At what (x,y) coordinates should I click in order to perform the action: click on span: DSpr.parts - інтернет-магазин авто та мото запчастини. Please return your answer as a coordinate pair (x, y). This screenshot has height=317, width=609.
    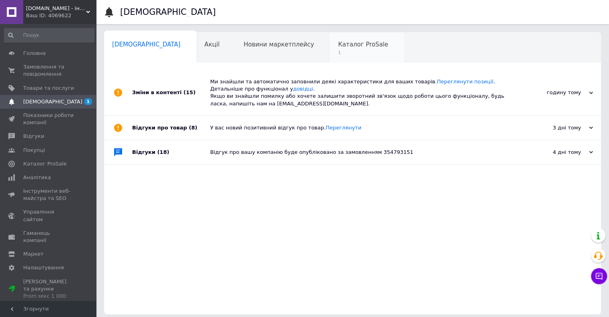
    Looking at the image, I should click on (56, 8).